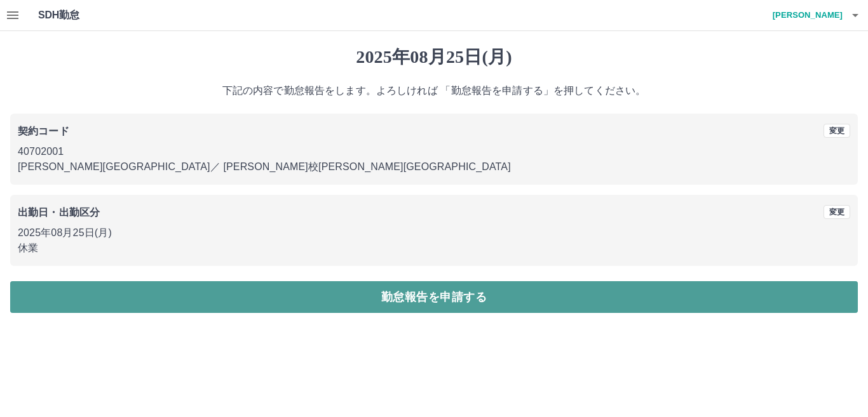  I want to click on p: 2025年08月25日(月), so click(434, 233).